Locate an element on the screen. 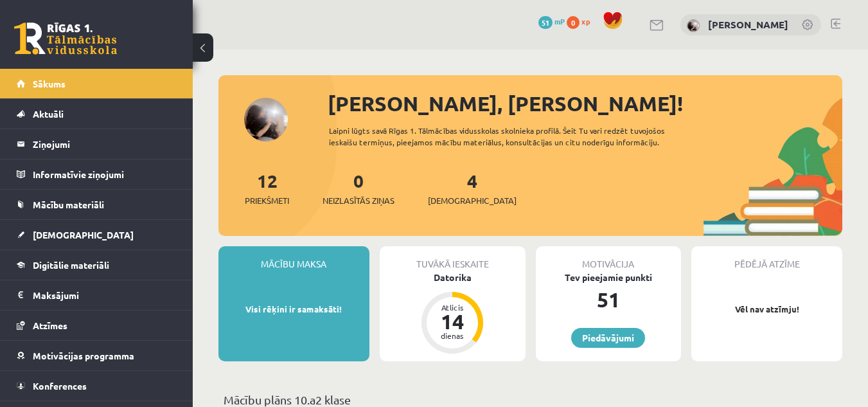  legend: Maksājumi is located at coordinates (105, 295).